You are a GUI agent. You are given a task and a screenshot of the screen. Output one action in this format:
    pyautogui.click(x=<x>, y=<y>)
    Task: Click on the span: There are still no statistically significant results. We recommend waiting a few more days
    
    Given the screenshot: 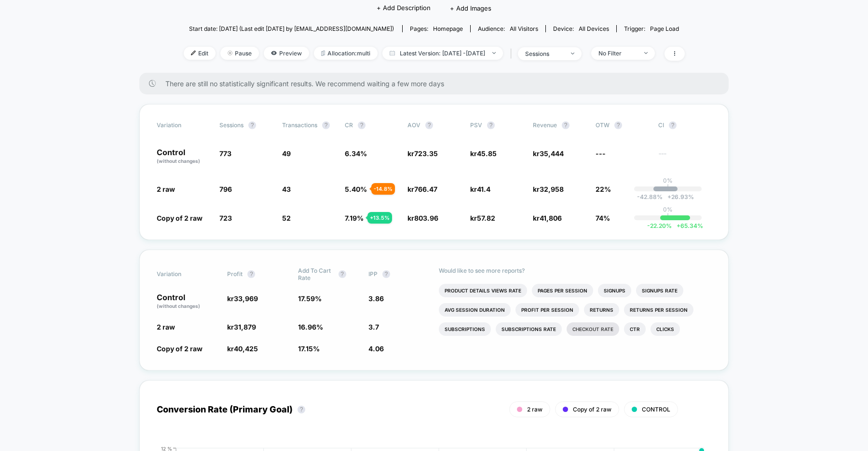 What is the action you would take?
    pyautogui.click(x=437, y=83)
    